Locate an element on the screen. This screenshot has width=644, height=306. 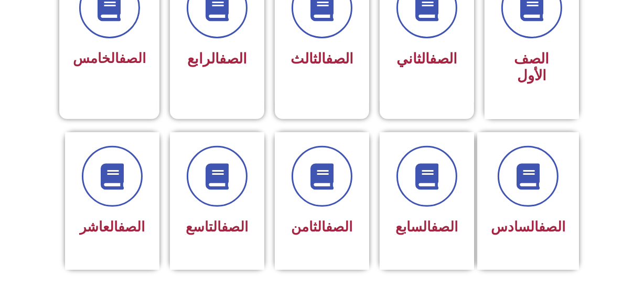
span: العاشر is located at coordinates (112, 227).